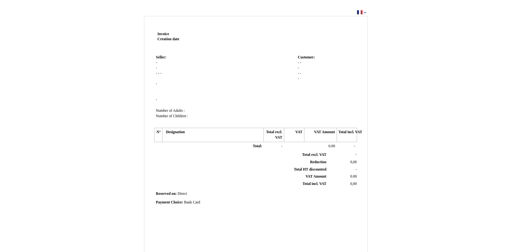  I want to click on span: Number of Adults :, so click(170, 110).